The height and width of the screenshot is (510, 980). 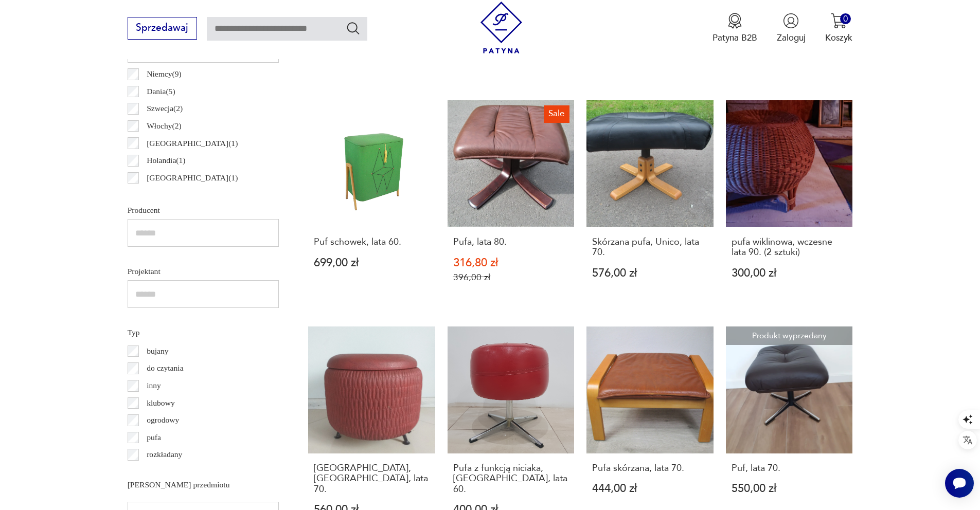 I want to click on h3: pufa wiklinowa, wczesne lata 90. (2 sztuki), so click(x=789, y=247).